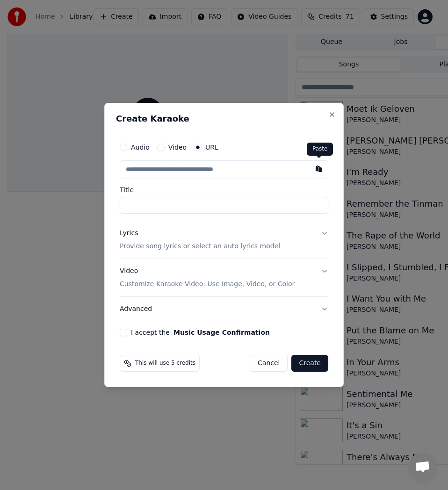 This screenshot has width=448, height=490. Describe the element at coordinates (207, 278) in the screenshot. I see `div: Video` at that location.